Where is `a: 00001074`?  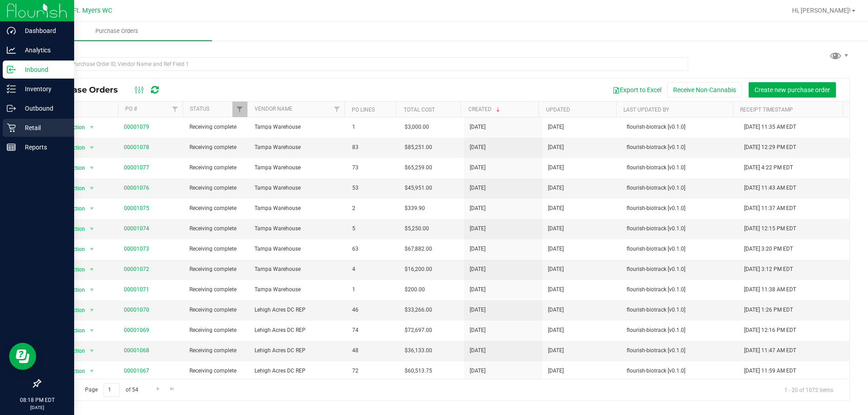 a: 00001074 is located at coordinates (136, 228).